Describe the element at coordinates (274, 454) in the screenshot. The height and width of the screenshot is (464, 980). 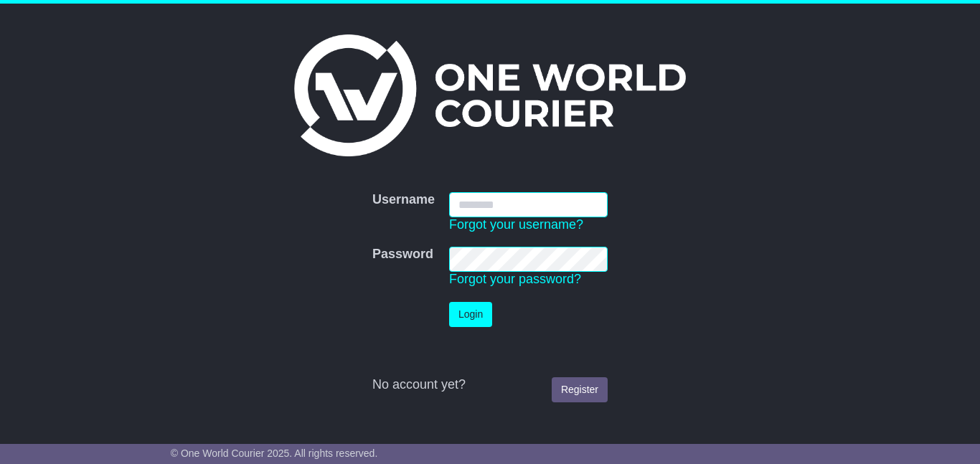
I see `span: © One World Courier 2025. All rights reserved.` at that location.